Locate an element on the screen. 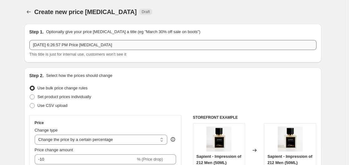 The width and height of the screenshot is (349, 165). input: 30% off holiday sale is located at coordinates (173, 45).